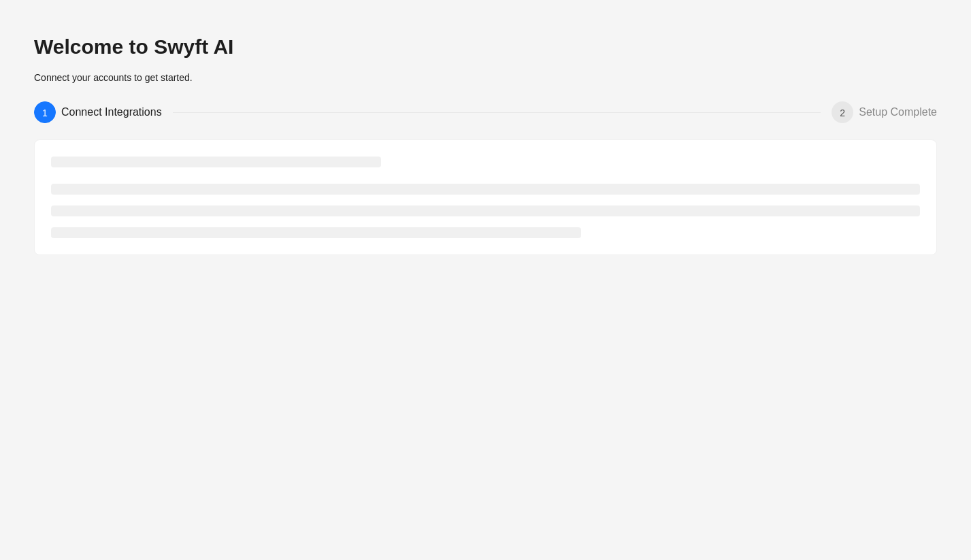 The image size is (971, 560). I want to click on div: Setup Complete, so click(898, 112).